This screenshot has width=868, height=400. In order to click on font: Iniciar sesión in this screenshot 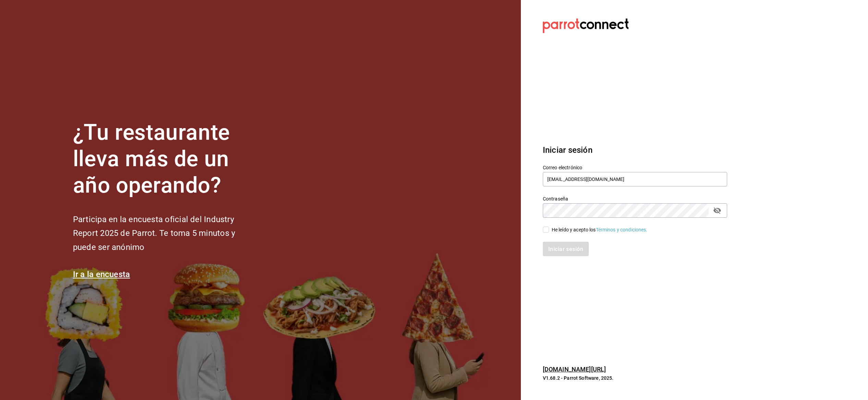, I will do `click(568, 150)`.